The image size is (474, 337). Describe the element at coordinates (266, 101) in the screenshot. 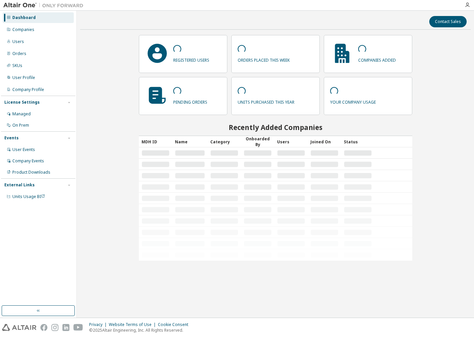

I see `p: units purchased this year` at that location.